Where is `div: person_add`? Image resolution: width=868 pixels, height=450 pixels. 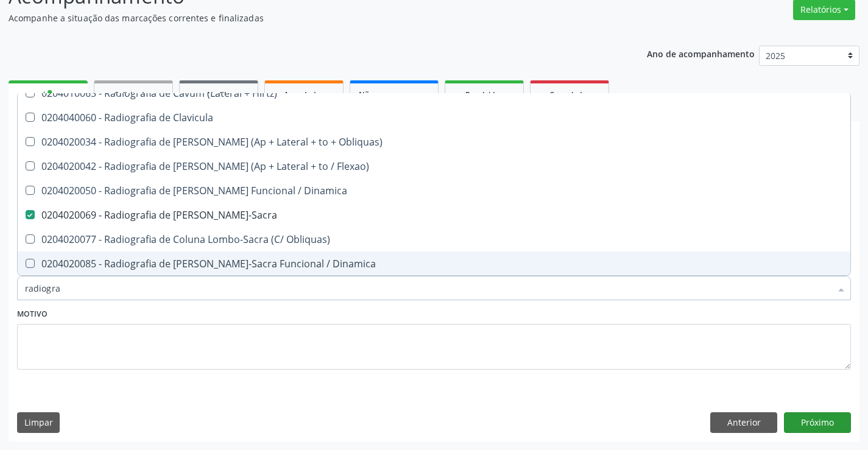 div: person_add is located at coordinates (48, 95).